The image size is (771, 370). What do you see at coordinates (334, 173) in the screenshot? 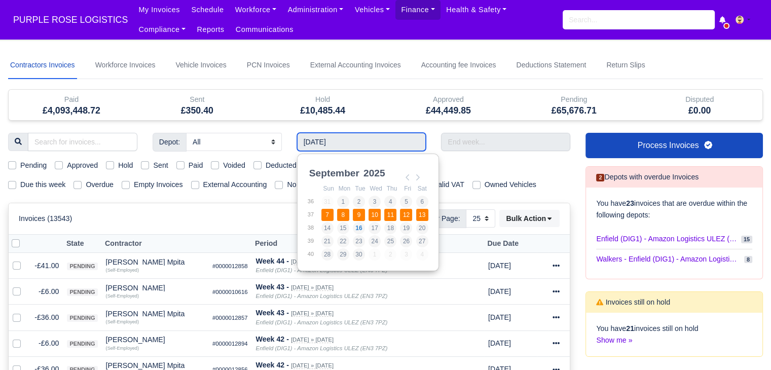
I see `div: September` at bounding box center [334, 173].